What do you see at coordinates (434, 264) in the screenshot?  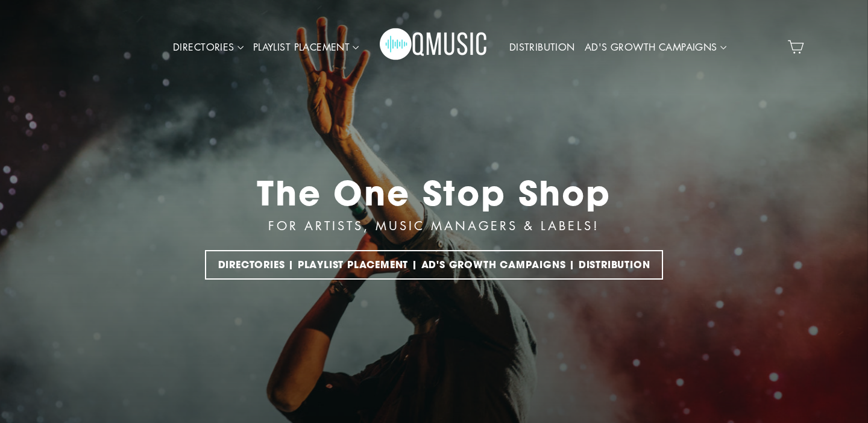 I see `a: DIRECTORIES | PLAYLIST PLACEMENT | AD'S GROWTH CAMPAIGNS | DISTRIBUTION` at bounding box center [434, 264].